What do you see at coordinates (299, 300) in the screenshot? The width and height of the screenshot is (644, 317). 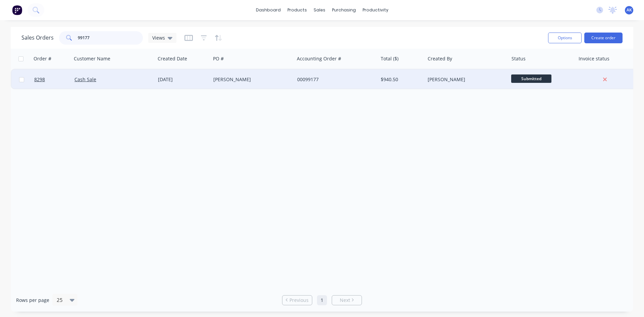 I see `span: Previous` at bounding box center [299, 300].